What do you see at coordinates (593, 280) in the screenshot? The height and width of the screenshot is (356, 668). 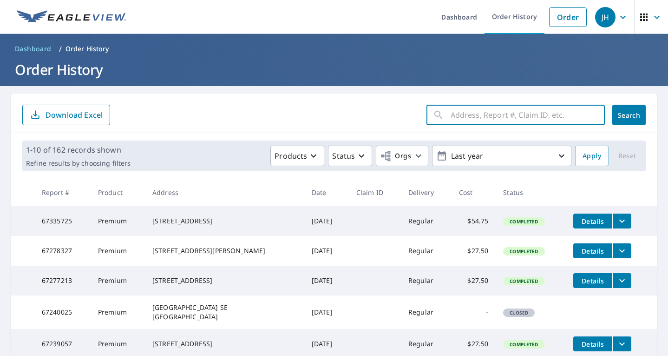 I see `button: detailsBtn-67277213` at bounding box center [593, 280].